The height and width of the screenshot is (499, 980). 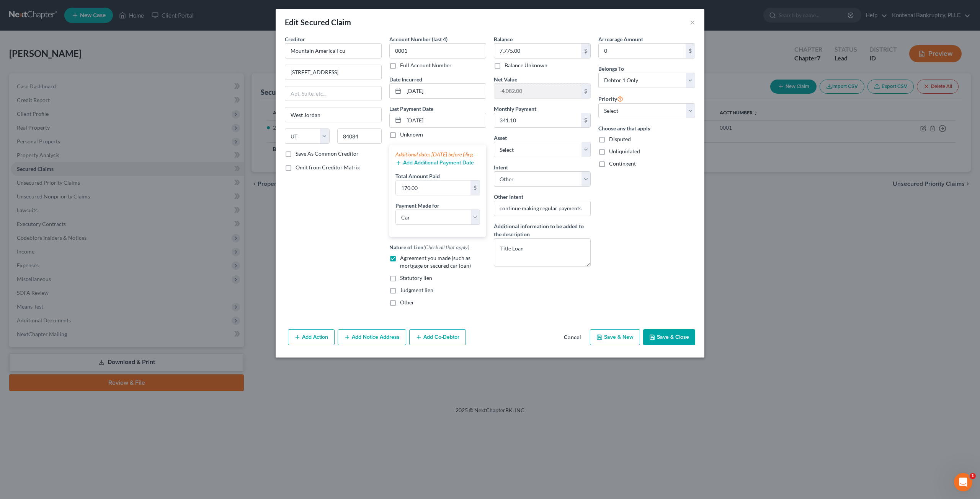 What do you see at coordinates (417, 176) in the screenshot?
I see `label: Total Amount Paid` at bounding box center [417, 176].